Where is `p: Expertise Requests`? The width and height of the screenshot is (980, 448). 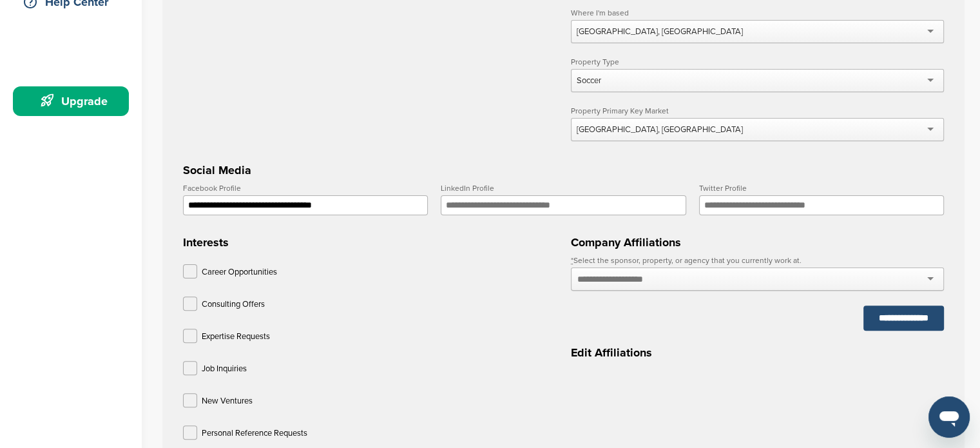
p: Expertise Requests is located at coordinates (236, 336).